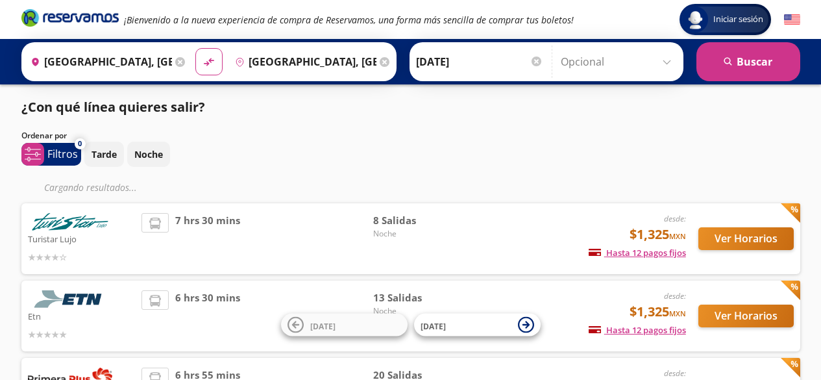 Image resolution: width=821 pixels, height=380 pixels. What do you see at coordinates (80, 143) in the screenshot?
I see `span: 0` at bounding box center [80, 143].